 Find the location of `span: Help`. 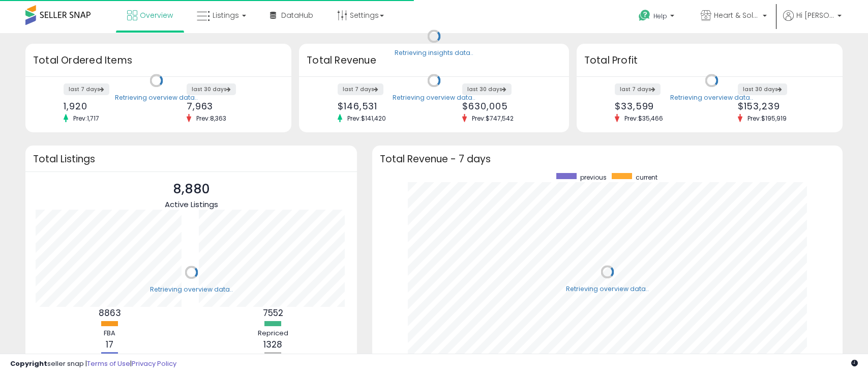

span: Help is located at coordinates (660, 15).